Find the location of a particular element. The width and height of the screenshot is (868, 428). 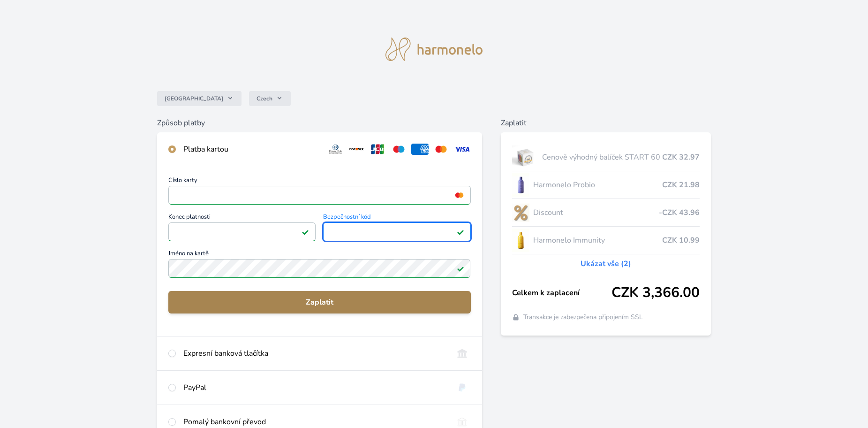

span: Číslo karty is located at coordinates (319, 181).